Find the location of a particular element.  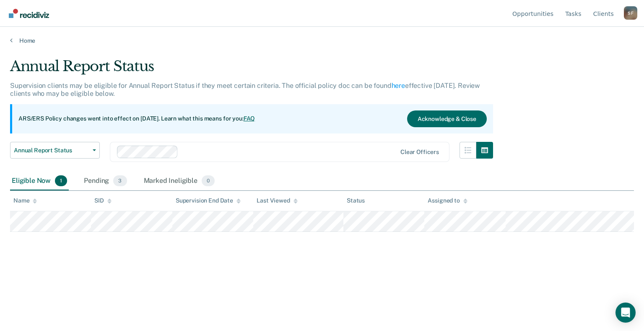

div: S F is located at coordinates (630, 13).